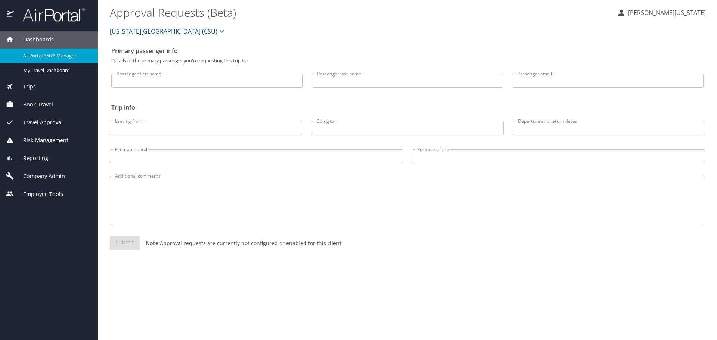 The width and height of the screenshot is (717, 340). I want to click on img: icon-airportal.png, so click(10, 15).